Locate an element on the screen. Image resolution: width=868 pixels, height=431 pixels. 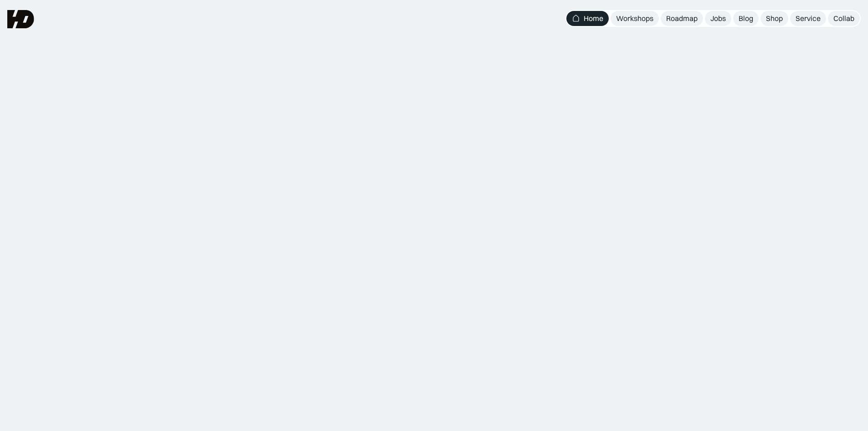
a: Workshops is located at coordinates (635, 18).